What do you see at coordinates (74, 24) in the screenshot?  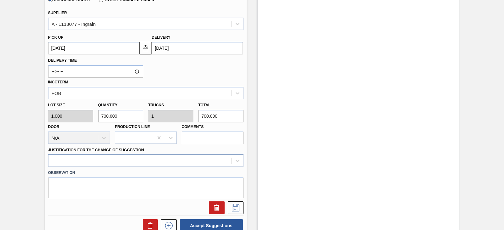 I see `div: A - 1118077 - Ingrain` at bounding box center [74, 24].